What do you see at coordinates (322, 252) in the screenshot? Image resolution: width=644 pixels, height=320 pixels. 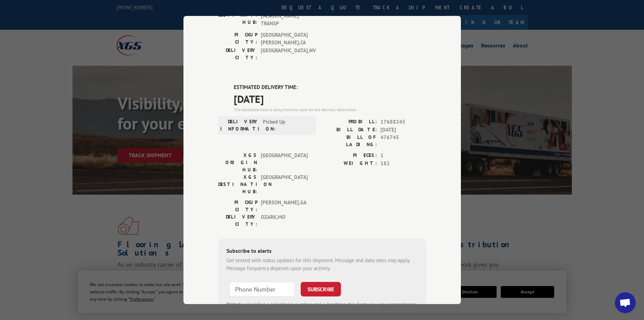 I see `div: Subscribe to alerts` at bounding box center [322, 252].